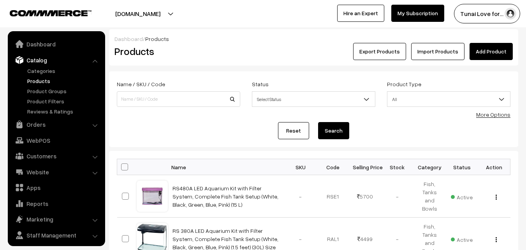  Describe the element at coordinates (397, 167) in the screenshot. I see `th: Stock` at that location.